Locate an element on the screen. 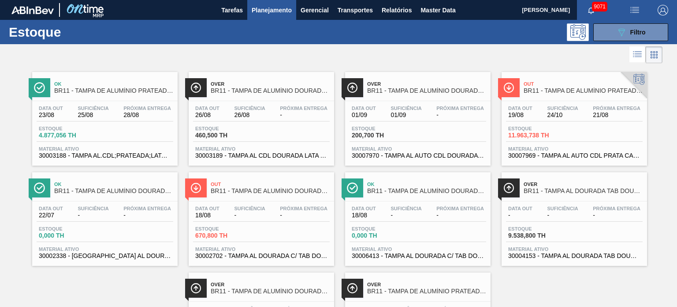 The width and height of the screenshot is (677, 307). span: 30004153 - TAMPA AL DOURADA TAB DOURADO CDL CANPACK is located at coordinates (575, 255).